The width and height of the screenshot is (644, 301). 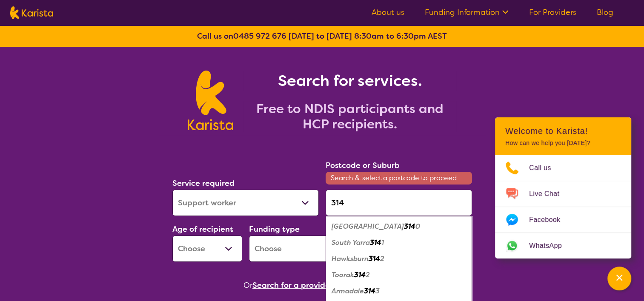 I want to click on span: Facebook, so click(x=549, y=220).